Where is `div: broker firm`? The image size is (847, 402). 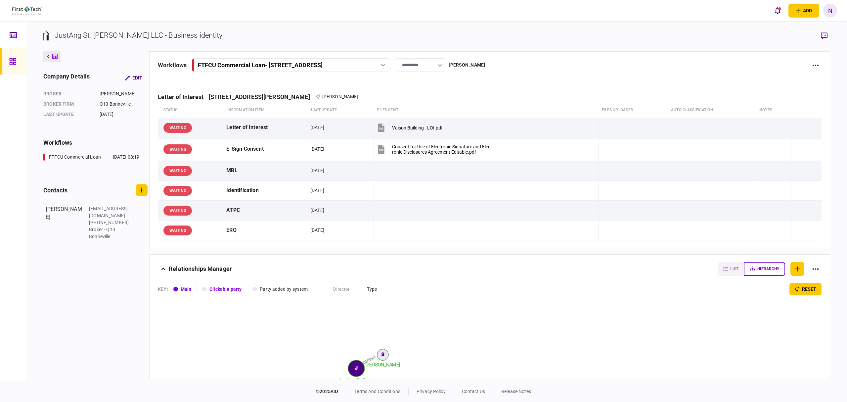 div: broker firm is located at coordinates (68, 104).